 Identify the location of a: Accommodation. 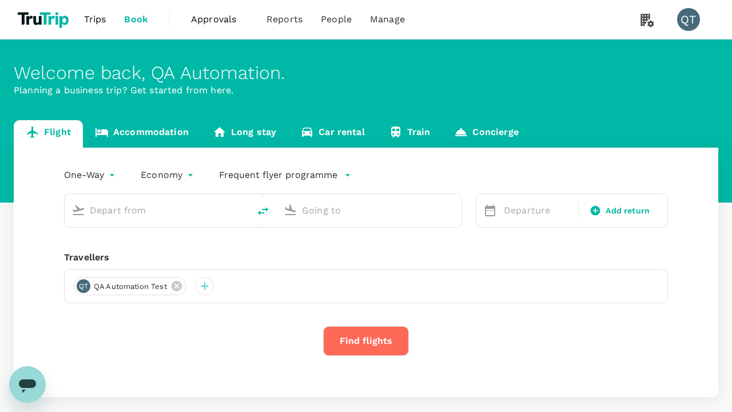
(142, 134).